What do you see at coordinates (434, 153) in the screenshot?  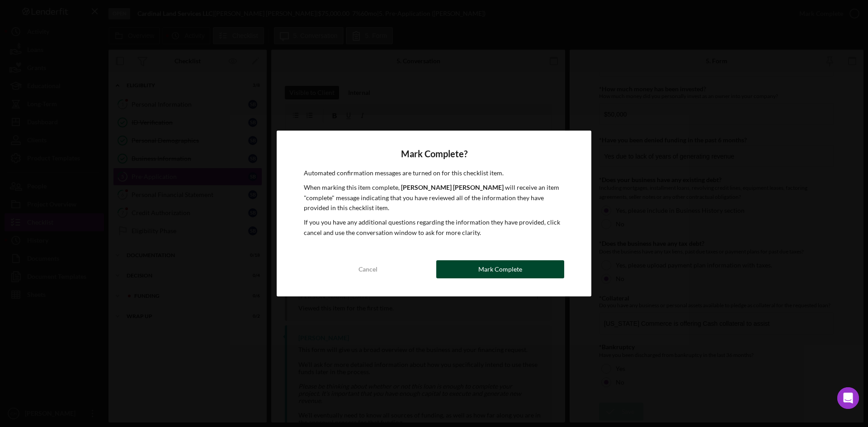 I see `h4: Mark Complete?` at bounding box center [434, 153].